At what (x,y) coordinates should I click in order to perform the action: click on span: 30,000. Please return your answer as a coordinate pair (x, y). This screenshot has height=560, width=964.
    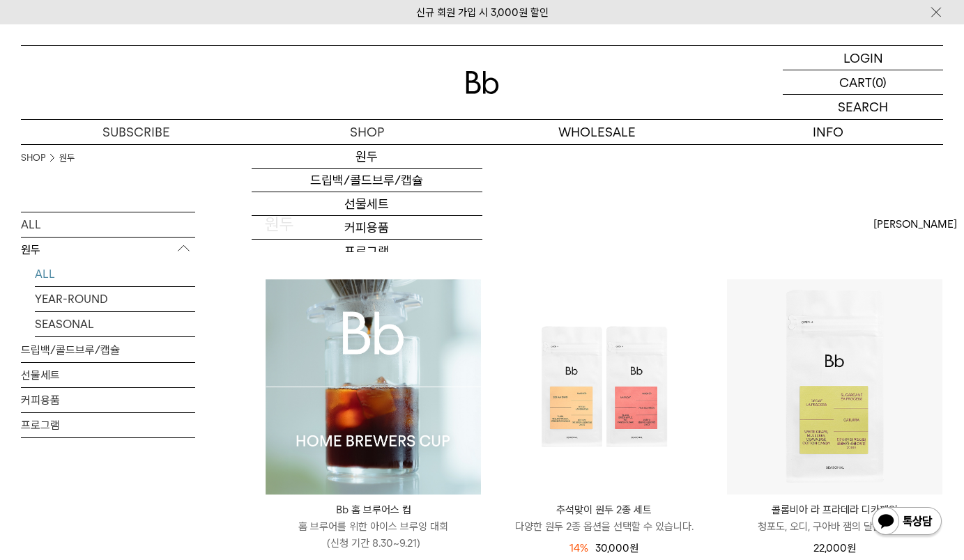
    Looking at the image, I should click on (617, 549).